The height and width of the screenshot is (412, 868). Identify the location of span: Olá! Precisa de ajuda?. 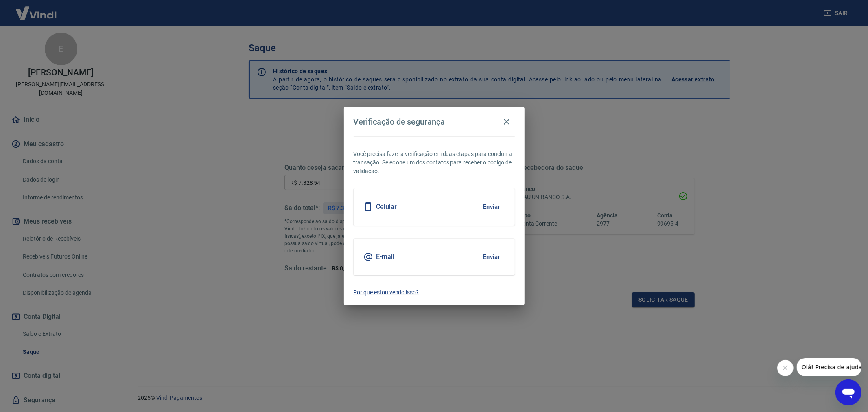
(37, 9).